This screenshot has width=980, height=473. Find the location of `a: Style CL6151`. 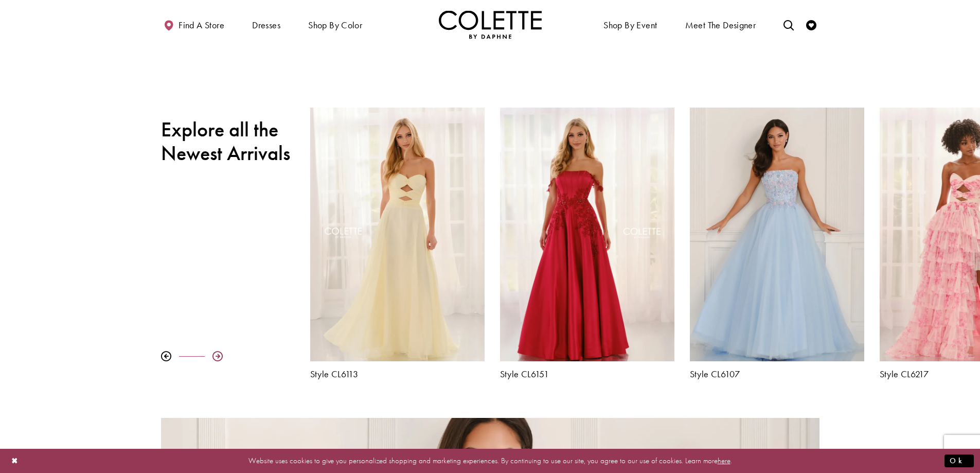

a: Style CL6151 is located at coordinates (587, 374).